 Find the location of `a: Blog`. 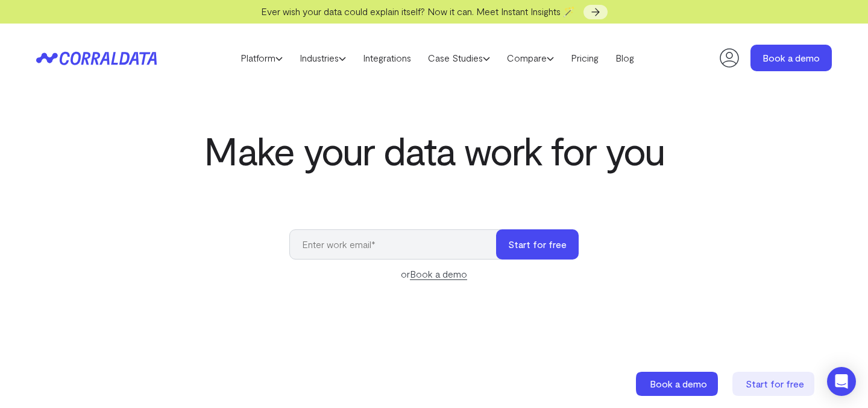

a: Blog is located at coordinates (624, 58).